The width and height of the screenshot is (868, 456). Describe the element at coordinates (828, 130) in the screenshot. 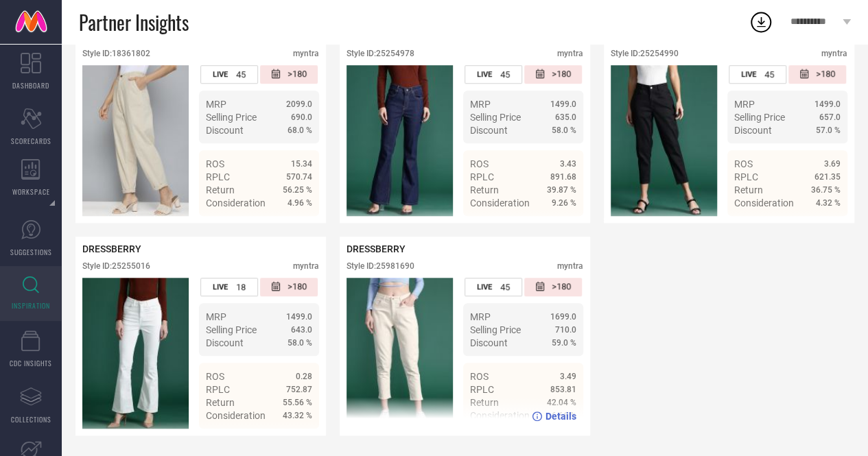

I see `span: 57.0 %` at that location.